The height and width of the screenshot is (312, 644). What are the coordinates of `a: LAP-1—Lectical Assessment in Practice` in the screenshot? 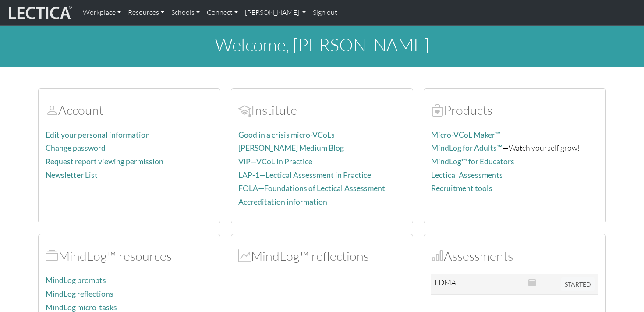 It's located at (304, 175).